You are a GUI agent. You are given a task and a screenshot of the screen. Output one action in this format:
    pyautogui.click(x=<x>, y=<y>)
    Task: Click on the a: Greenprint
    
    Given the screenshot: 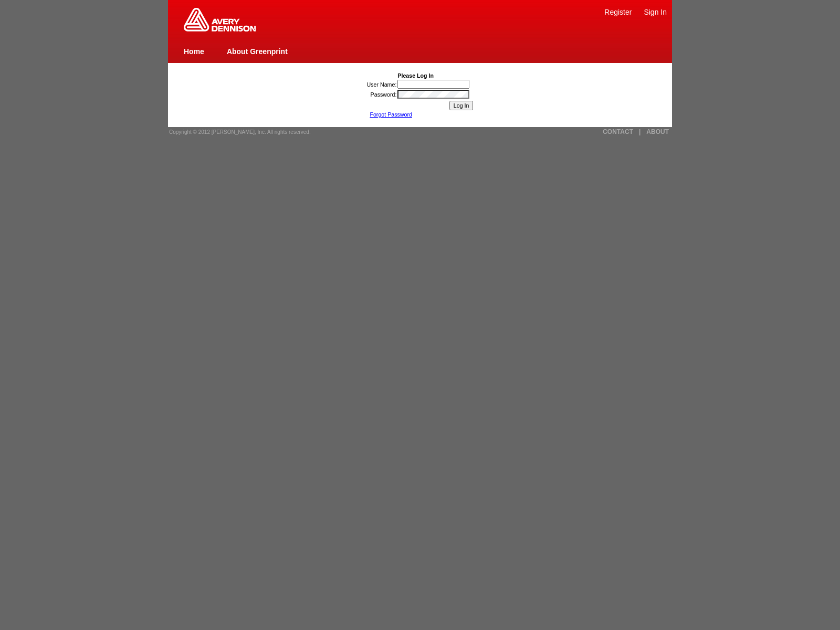 What is the action you would take?
    pyautogui.click(x=220, y=29)
    